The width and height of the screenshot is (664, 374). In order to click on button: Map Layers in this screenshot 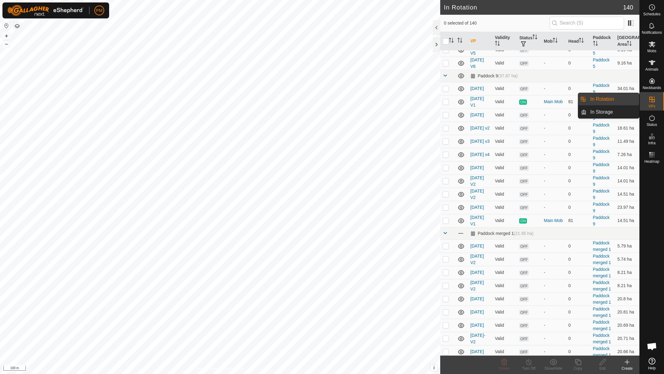, I will do `click(17, 26)`.